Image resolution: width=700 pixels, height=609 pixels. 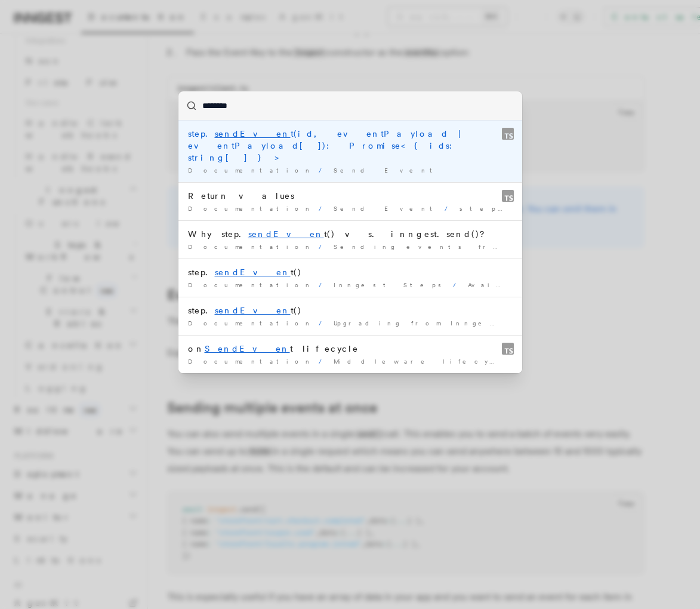 What do you see at coordinates (247, 348) in the screenshot?
I see `mark: SendEven` at bounding box center [247, 348].